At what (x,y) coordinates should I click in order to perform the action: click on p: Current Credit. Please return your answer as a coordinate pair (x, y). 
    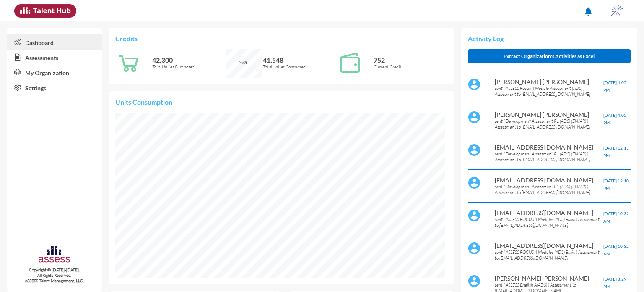
    Looking at the image, I should click on (410, 67).